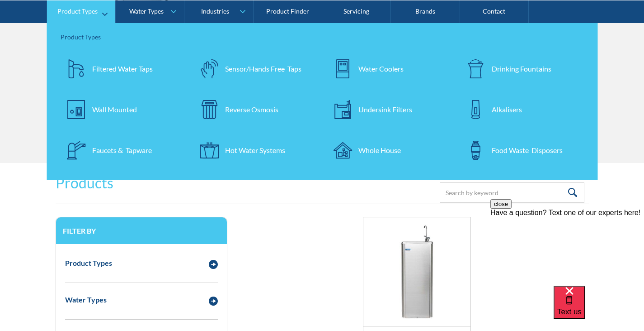  I want to click on a: Undersink Filters, so click(389, 109).